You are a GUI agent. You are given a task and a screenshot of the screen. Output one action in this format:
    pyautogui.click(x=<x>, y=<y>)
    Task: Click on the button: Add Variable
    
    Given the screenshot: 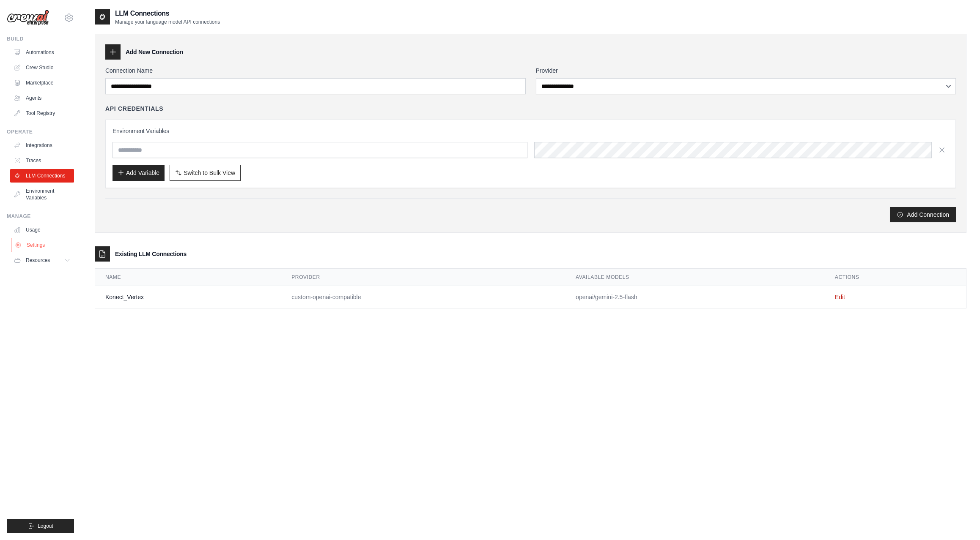 What is the action you would take?
    pyautogui.click(x=138, y=173)
    